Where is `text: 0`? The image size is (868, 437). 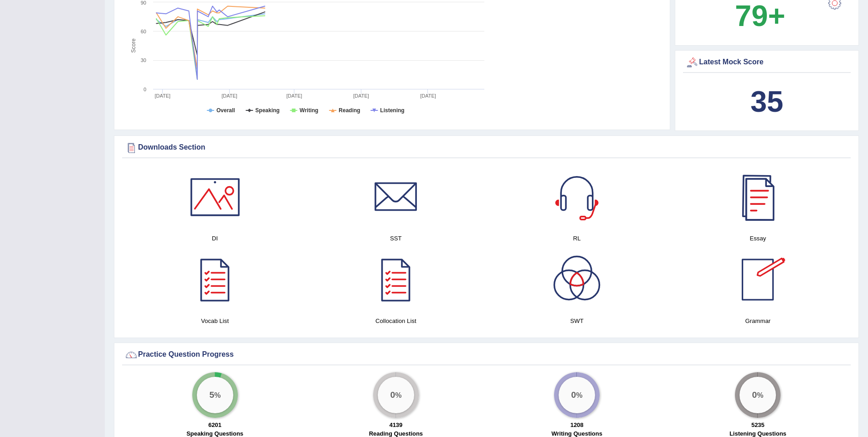
text: 0 is located at coordinates (145, 90).